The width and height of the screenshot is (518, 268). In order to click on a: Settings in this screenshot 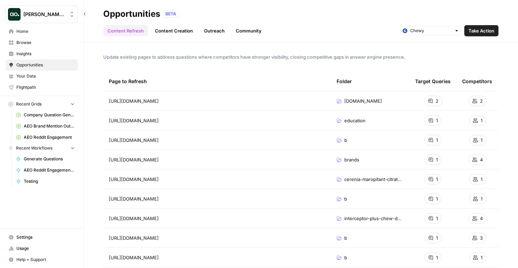, I will do `click(42, 237)`.